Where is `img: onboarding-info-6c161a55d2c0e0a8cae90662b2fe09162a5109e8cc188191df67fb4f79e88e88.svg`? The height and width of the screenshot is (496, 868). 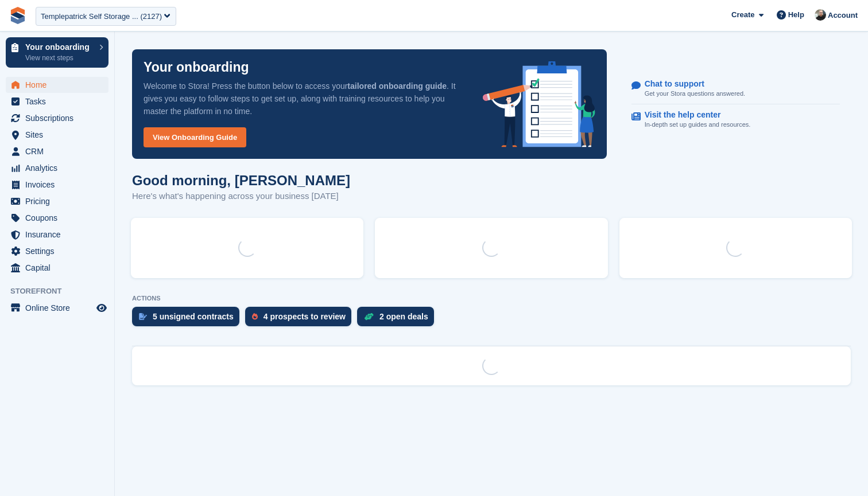 img: onboarding-info-6c161a55d2c0e0a8cae90662b2fe09162a5109e8cc188191df67fb4f79e88e88.svg is located at coordinates (539, 105).